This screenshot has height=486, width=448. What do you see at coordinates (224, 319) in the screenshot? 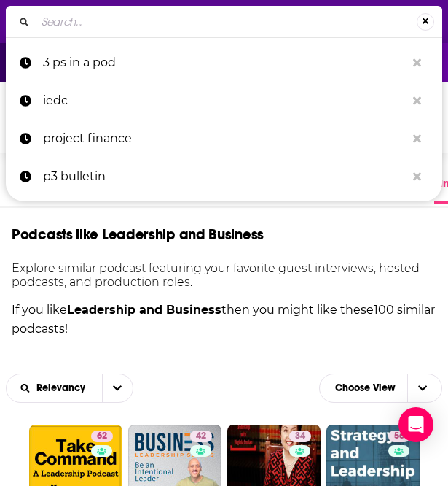
I see `p: If you like then you might like these 100 similar podcasts !` at bounding box center [224, 319].